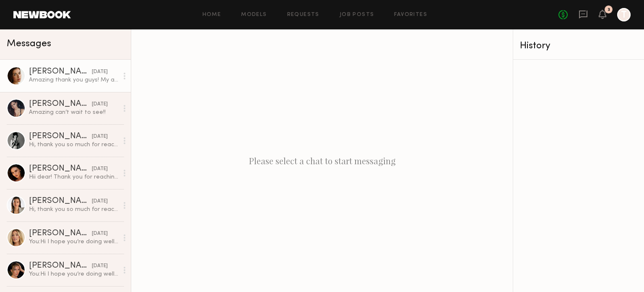  I want to click on a: T, so click(624, 14).